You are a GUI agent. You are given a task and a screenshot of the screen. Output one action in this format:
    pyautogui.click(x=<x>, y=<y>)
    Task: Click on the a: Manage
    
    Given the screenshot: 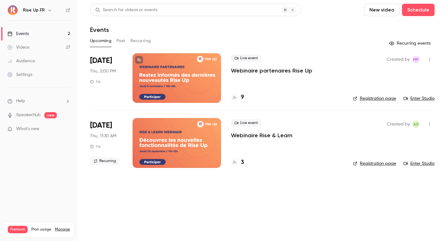 What is the action you would take?
    pyautogui.click(x=62, y=230)
    